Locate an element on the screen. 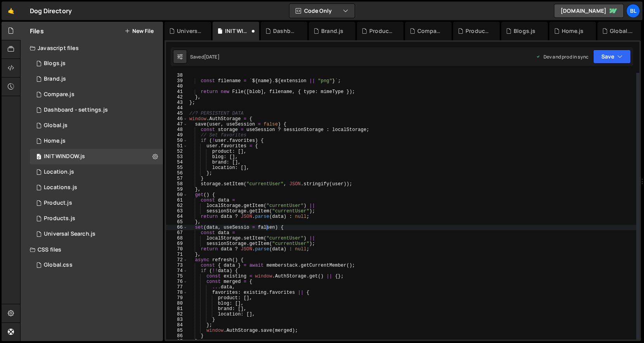 The width and height of the screenshot is (644, 343). div: 42 is located at coordinates (177, 98).